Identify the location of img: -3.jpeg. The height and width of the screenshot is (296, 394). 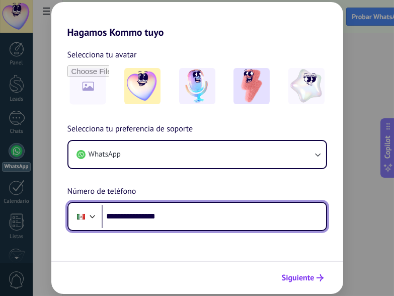
(251, 86).